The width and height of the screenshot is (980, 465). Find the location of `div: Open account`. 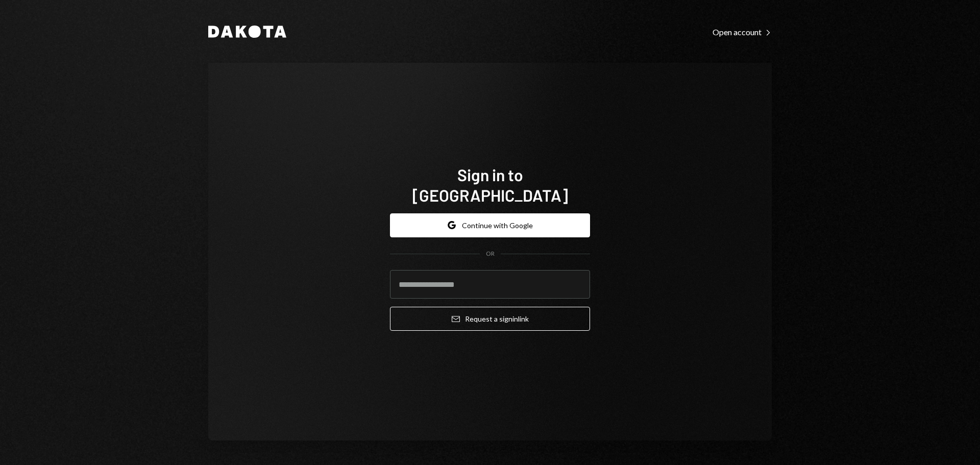

div: Open account is located at coordinates (742, 32).